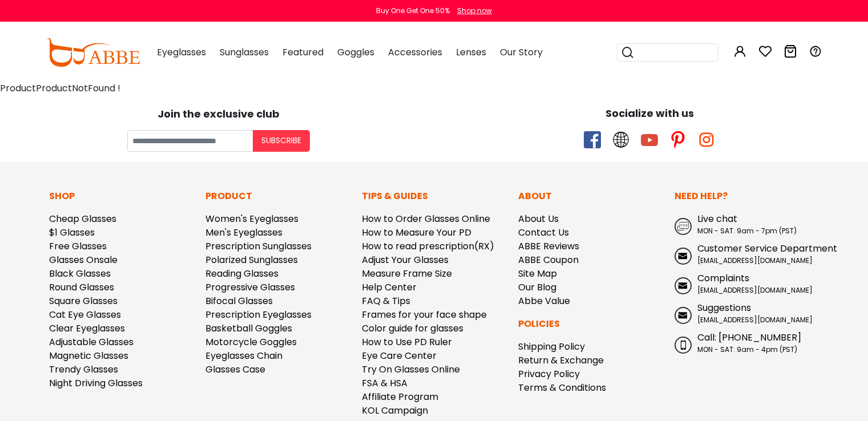  Describe the element at coordinates (521, 52) in the screenshot. I see `span: Our Story` at that location.